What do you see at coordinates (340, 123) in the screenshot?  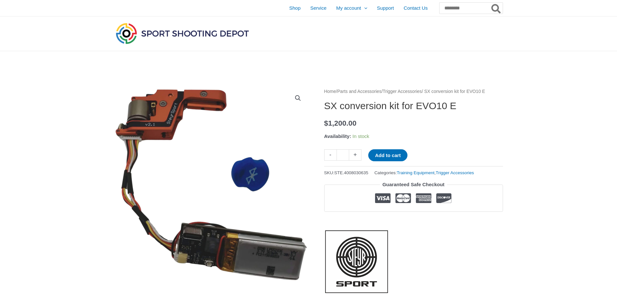 I see `bdi: 1,200.00` at bounding box center [340, 123].